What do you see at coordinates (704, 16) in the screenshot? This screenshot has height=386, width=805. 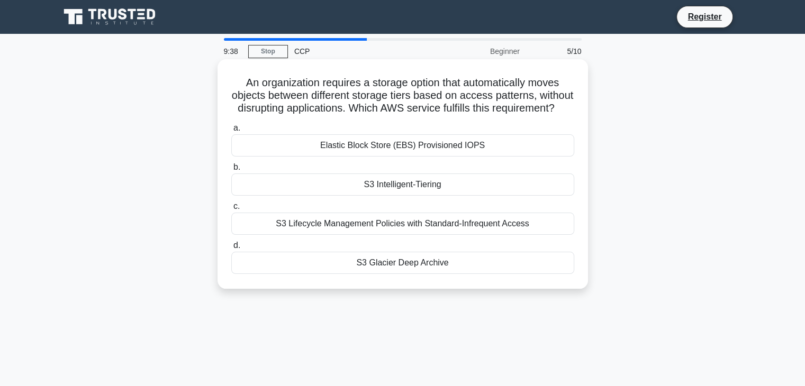 I see `a: Register` at bounding box center [704, 16].